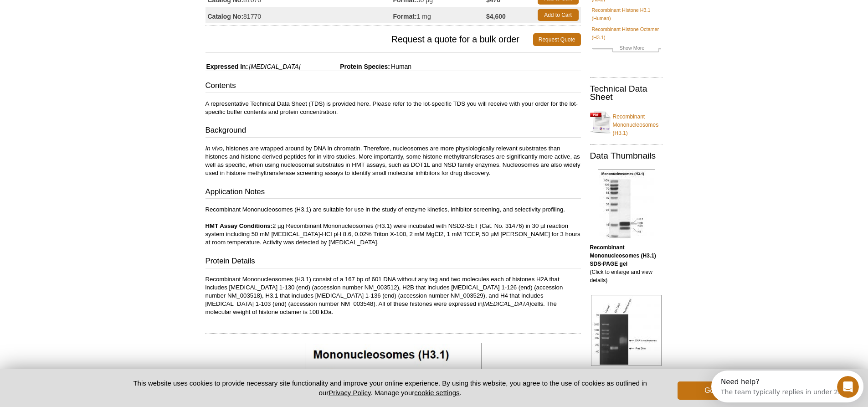  Describe the element at coordinates (401, 66) in the screenshot. I see `span: Human` at that location.